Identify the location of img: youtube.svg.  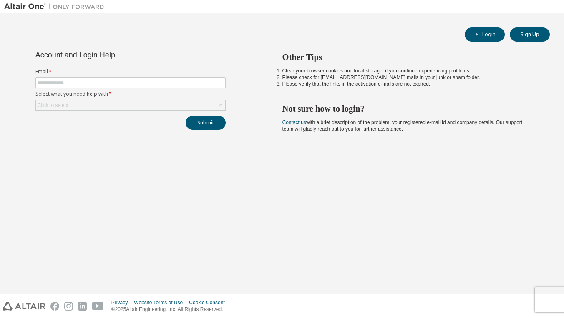
(98, 306).